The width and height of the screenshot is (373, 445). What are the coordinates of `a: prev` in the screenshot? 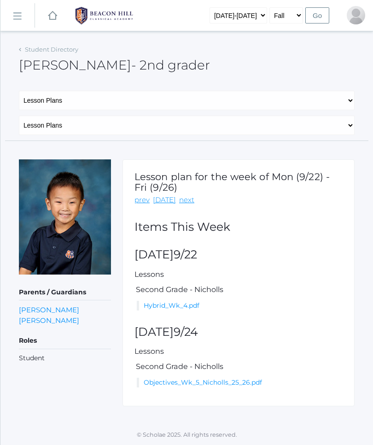 It's located at (142, 200).